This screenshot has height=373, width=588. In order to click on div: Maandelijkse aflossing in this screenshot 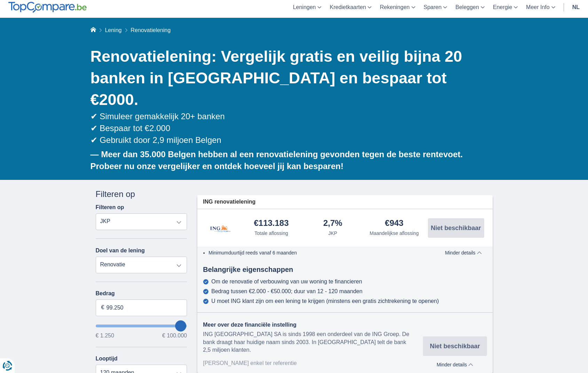, I will do `click(394, 233)`.